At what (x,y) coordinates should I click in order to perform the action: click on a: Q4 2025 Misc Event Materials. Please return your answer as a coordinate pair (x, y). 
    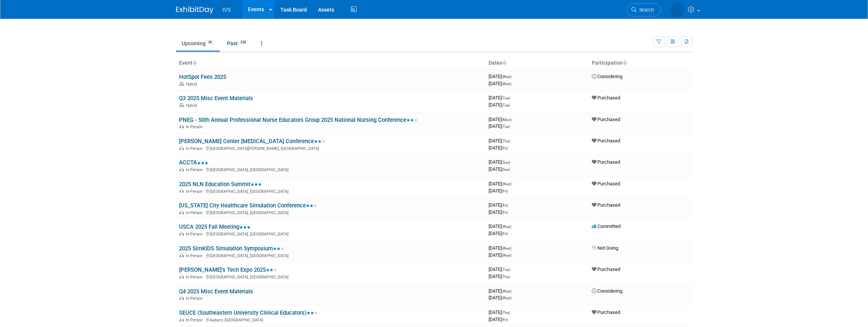
    Looking at the image, I should click on (216, 292).